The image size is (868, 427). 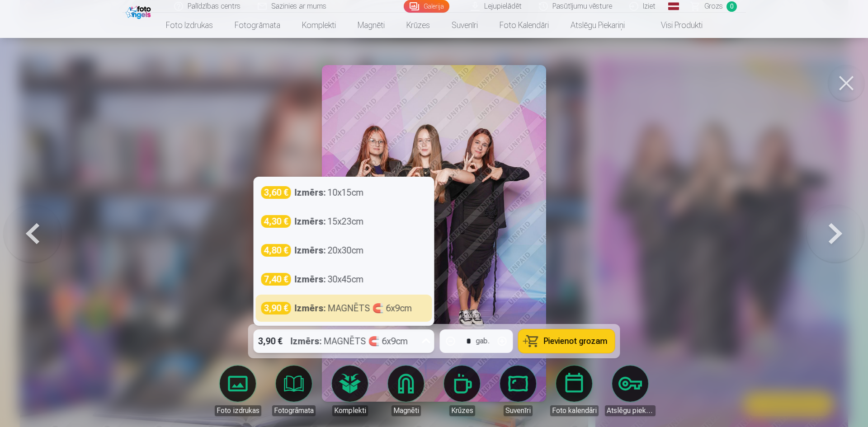 I want to click on div: Komplekti, so click(x=350, y=411).